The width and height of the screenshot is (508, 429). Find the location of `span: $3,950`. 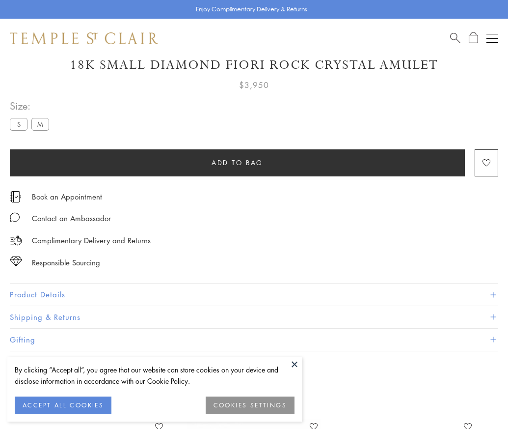

span: $3,950 is located at coordinates (254, 85).